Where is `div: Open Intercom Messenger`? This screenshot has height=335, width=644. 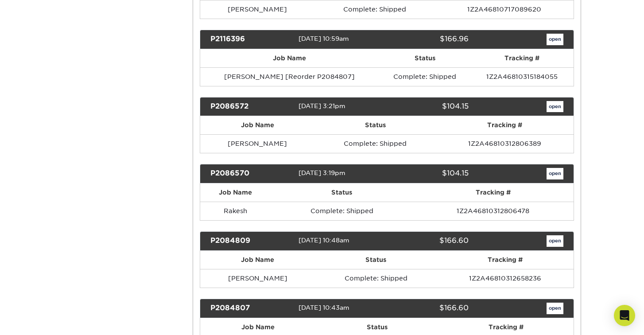 div: Open Intercom Messenger is located at coordinates (625, 316).